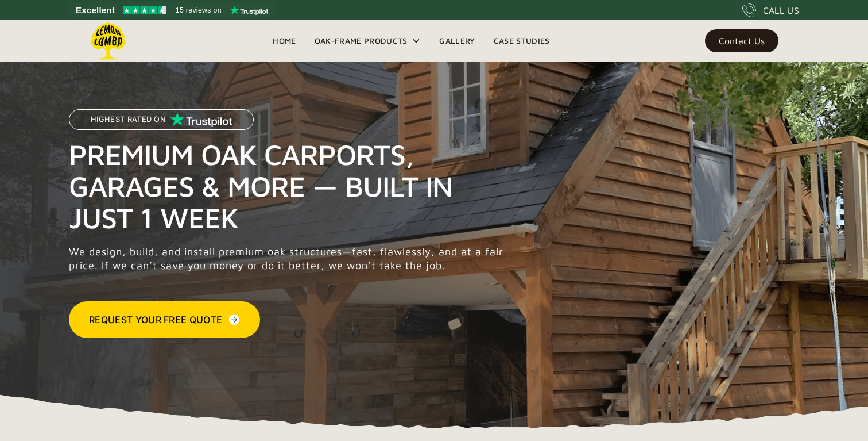 This screenshot has width=868, height=441. What do you see at coordinates (156, 319) in the screenshot?
I see `div: Request Your Free Quote` at bounding box center [156, 319].